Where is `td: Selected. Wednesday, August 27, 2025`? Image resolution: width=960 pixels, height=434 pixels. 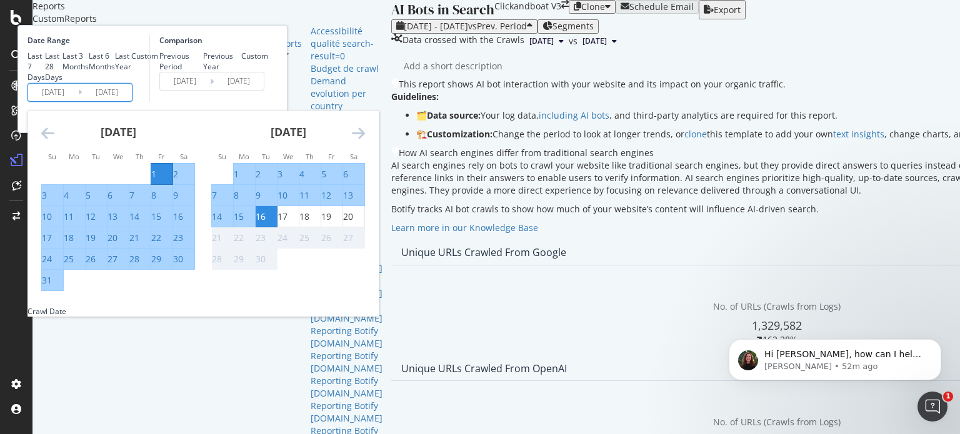 td: Selected. Wednesday, August 27, 2025 is located at coordinates (118, 259).